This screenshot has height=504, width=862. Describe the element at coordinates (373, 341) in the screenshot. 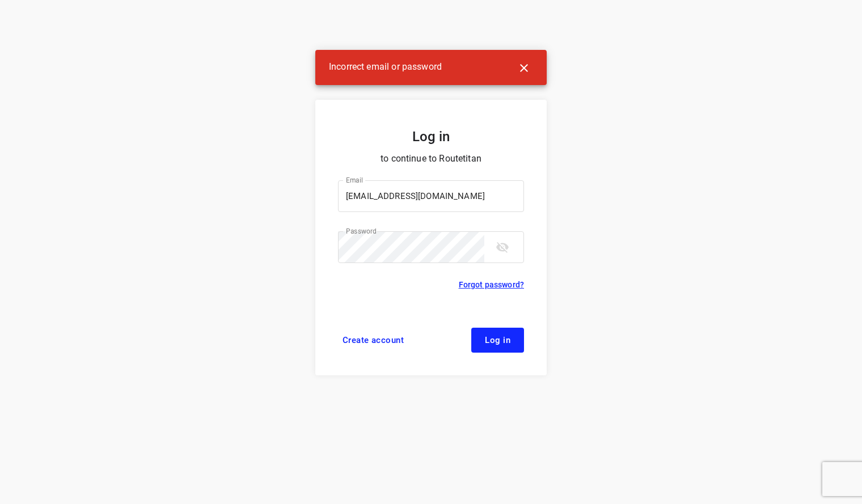

I see `a: Create account` at that location.